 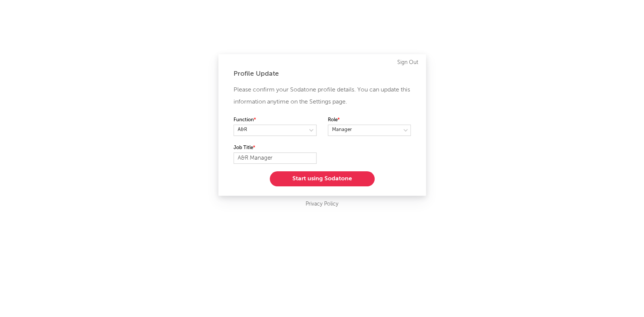 I want to click on button: Start using Sodatone, so click(x=322, y=179).